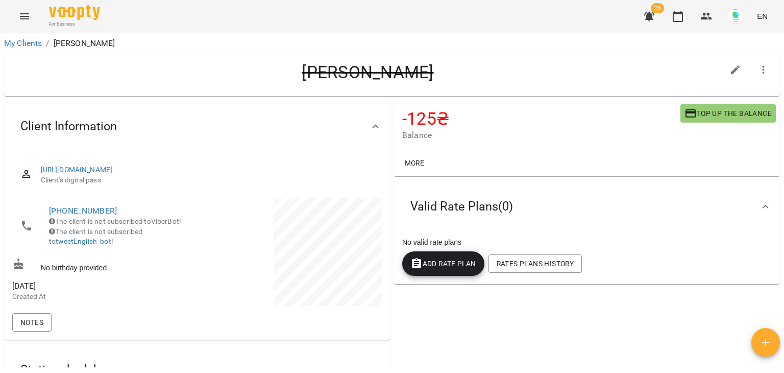 This screenshot has height=373, width=784. Describe the element at coordinates (392, 43) in the screenshot. I see `nav: breadcrumb` at that location.